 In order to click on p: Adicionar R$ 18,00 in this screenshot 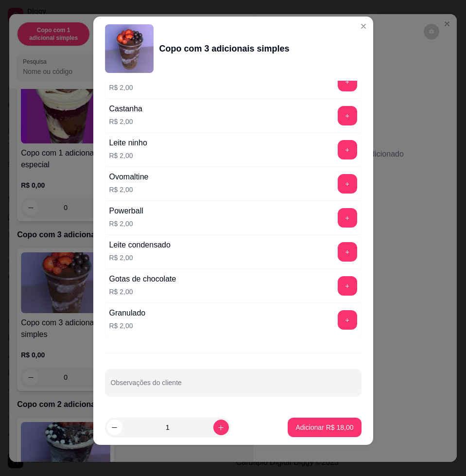, I will do `click(324, 427)`.